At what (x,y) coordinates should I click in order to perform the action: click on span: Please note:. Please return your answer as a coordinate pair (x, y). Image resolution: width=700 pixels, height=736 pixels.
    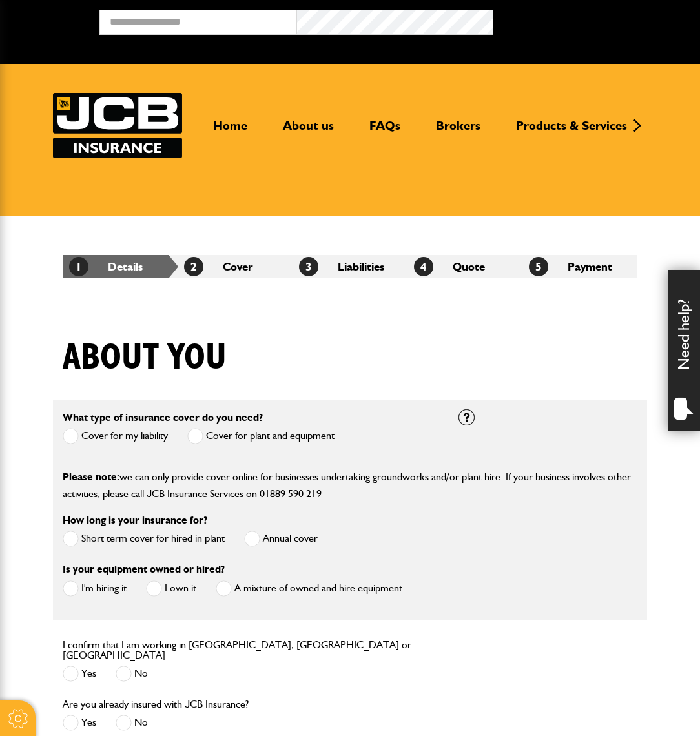
    Looking at the image, I should click on (91, 477).